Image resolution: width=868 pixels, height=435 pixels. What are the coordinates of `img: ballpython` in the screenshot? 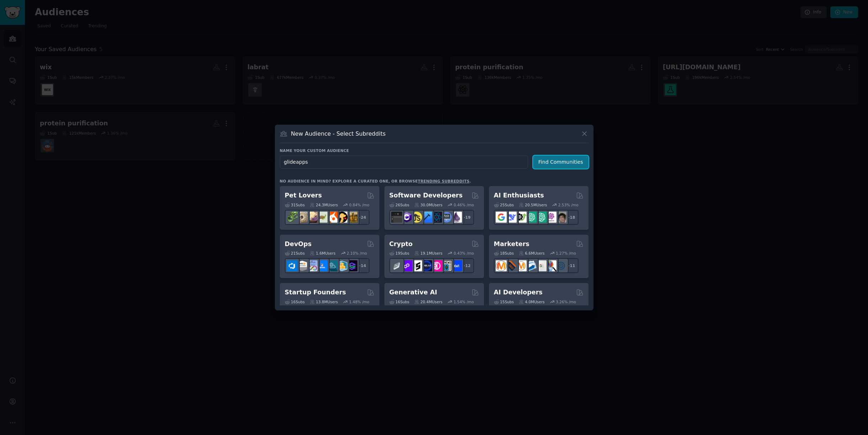 It's located at (302, 217).